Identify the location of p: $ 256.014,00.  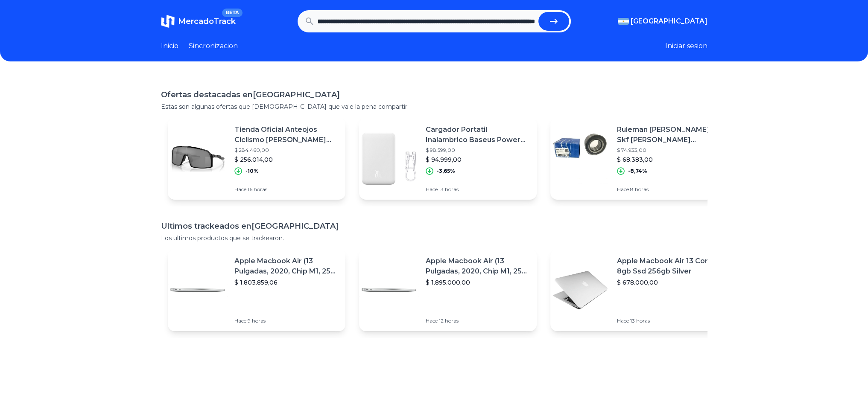
(287, 160).